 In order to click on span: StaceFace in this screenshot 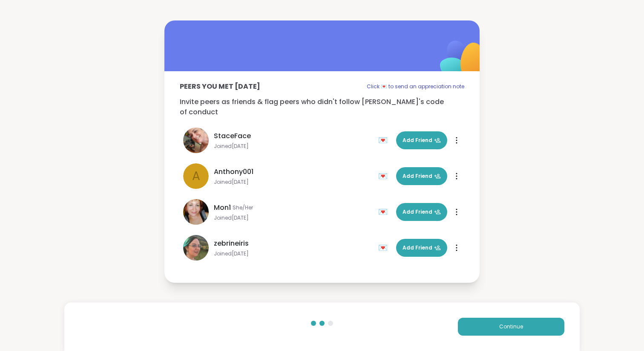, I will do `click(232, 136)`.